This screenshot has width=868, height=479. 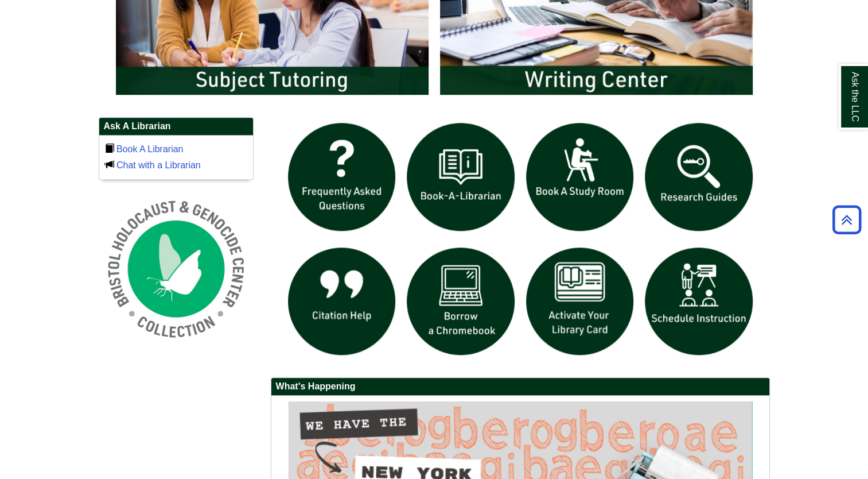 I want to click on a: Book A Librarian, so click(x=149, y=149).